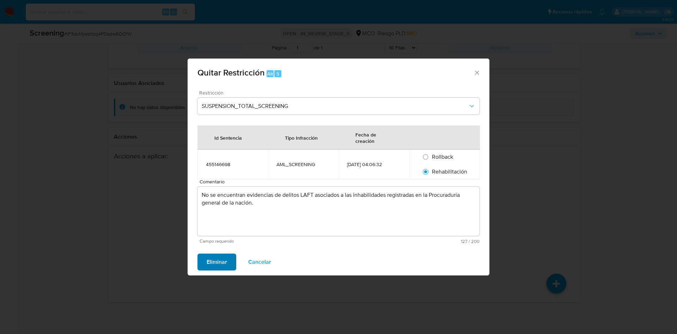 The image size is (677, 334). What do you see at coordinates (338, 211) in the screenshot?
I see `textarea: No se encuentran evidencias de delitos LAFT asociados a las inhabilidades registradas en la Procu...` at bounding box center [338, 211].